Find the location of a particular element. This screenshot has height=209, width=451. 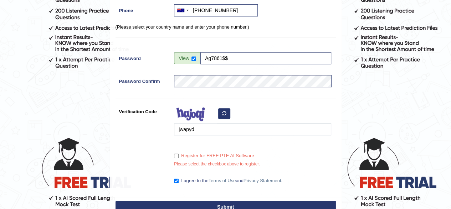

input: I agree to theTerms of UseandPrivacy Statement. is located at coordinates (176, 180).